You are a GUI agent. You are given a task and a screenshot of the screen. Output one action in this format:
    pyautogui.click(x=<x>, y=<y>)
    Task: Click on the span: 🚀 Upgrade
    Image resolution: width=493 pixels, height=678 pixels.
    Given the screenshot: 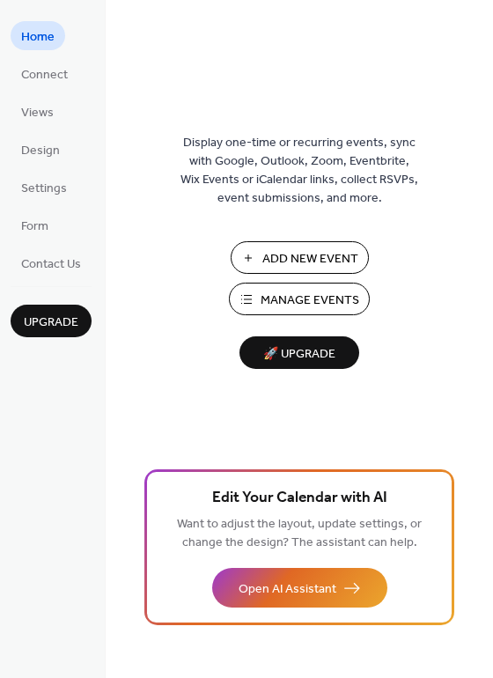 What is the action you would take?
    pyautogui.click(x=299, y=354)
    